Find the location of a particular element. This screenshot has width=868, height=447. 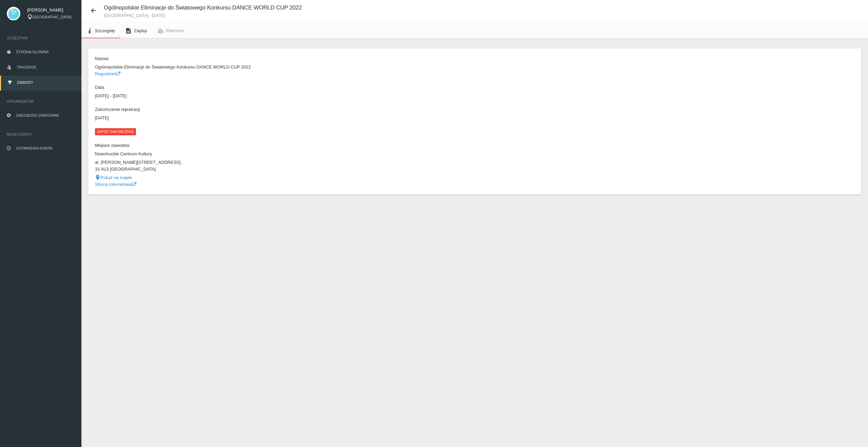

a: Płatności is located at coordinates (171, 31).